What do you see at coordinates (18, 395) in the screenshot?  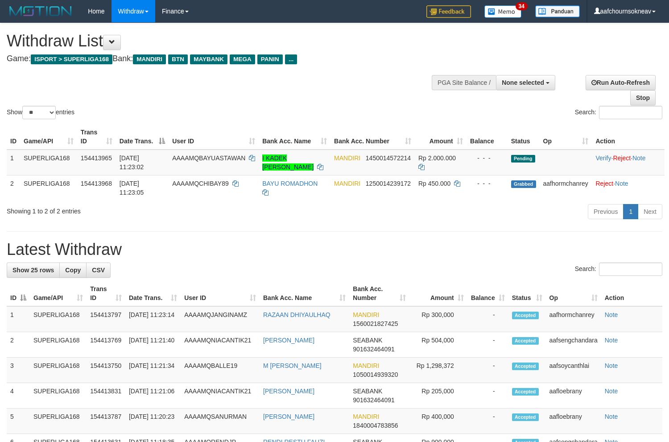 I see `td: 4` at bounding box center [18, 395].